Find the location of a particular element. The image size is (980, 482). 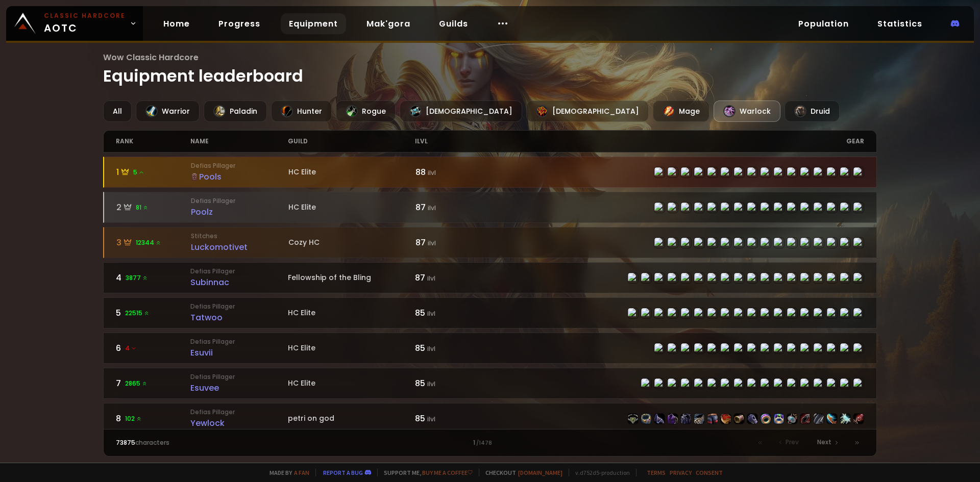

img: item-22509 is located at coordinates (752, 419).